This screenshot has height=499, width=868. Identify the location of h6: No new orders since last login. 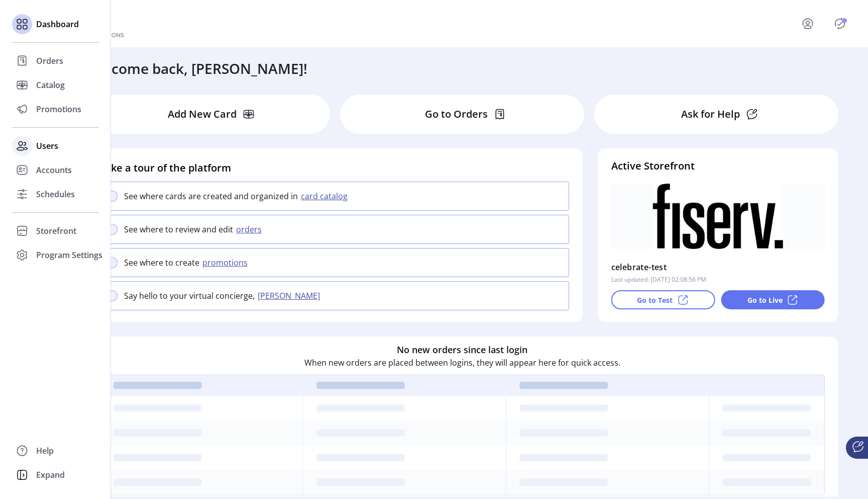
(462, 350).